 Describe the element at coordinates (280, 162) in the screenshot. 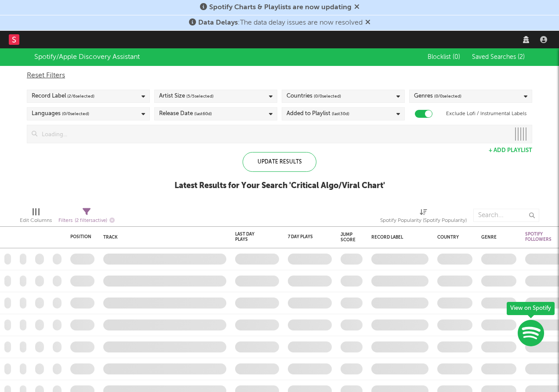

I see `div: Update Results` at that location.